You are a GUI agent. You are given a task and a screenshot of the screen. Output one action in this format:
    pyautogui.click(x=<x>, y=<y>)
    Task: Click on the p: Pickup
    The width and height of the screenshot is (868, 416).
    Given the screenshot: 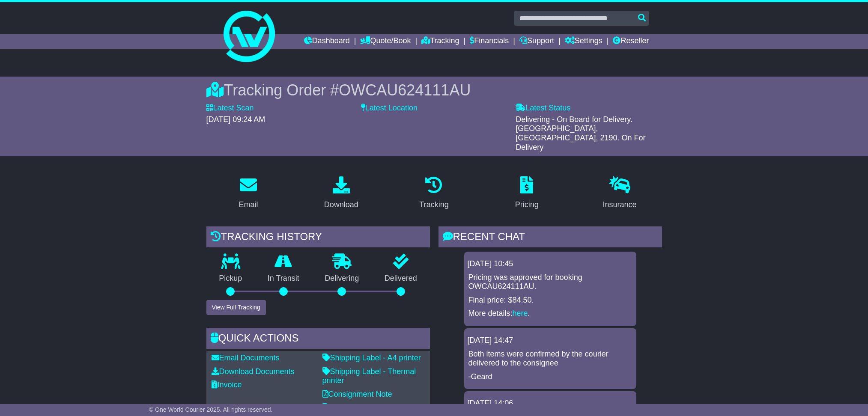 What is the action you would take?
    pyautogui.click(x=231, y=279)
    